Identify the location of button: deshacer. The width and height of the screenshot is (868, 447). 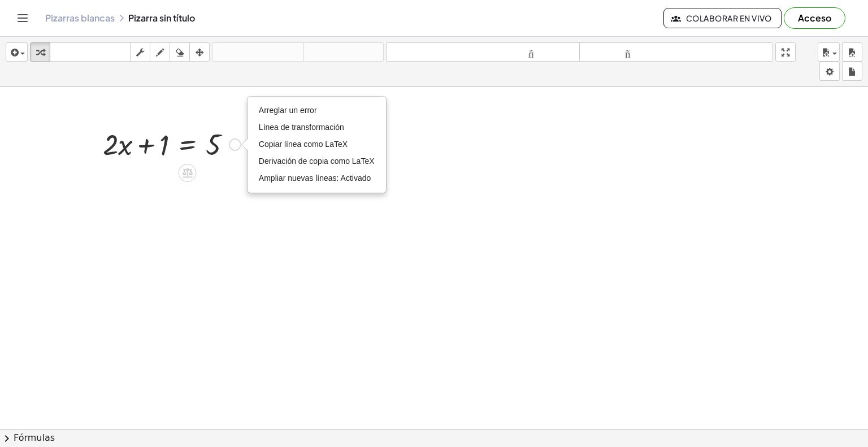
(258, 52).